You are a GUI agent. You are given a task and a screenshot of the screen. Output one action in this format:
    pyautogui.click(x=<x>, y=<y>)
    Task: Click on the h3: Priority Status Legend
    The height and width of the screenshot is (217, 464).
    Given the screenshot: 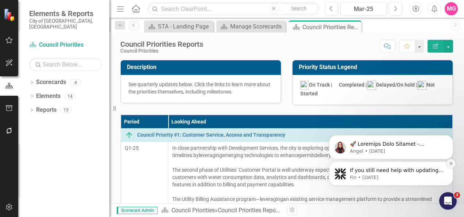 What is the action you would take?
    pyautogui.click(x=374, y=67)
    